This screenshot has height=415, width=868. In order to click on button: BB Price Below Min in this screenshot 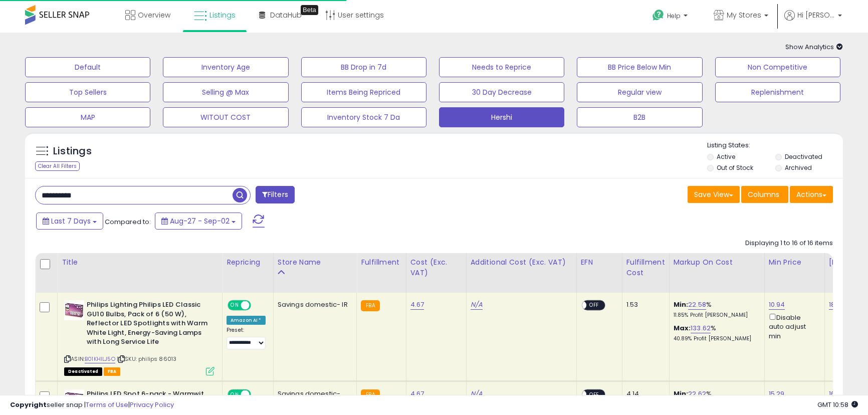, I will do `click(640, 67)`.